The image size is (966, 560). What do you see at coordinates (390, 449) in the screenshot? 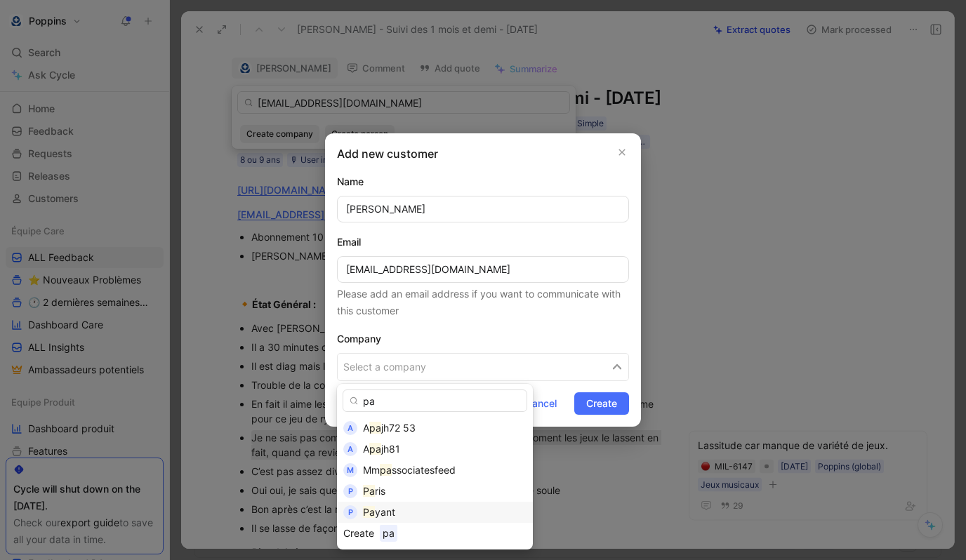
I see `span: jh81` at bounding box center [390, 449].